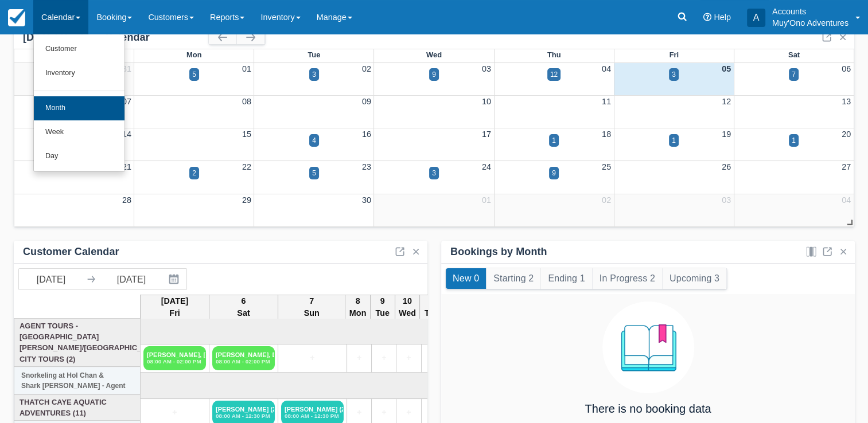 The width and height of the screenshot is (868, 423). I want to click on span: Tue, so click(314, 54).